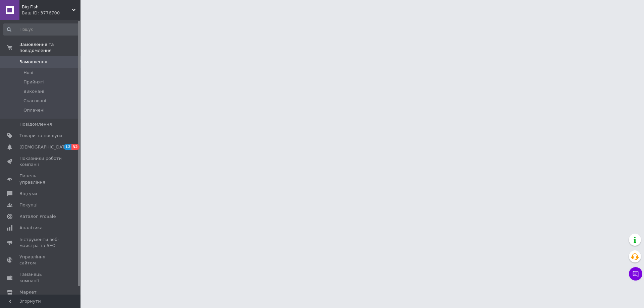  I want to click on span: Скасовані, so click(35, 101).